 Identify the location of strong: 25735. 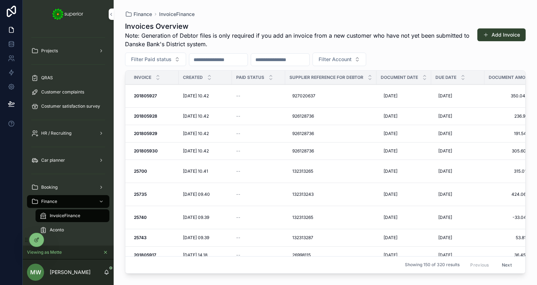
(140, 194).